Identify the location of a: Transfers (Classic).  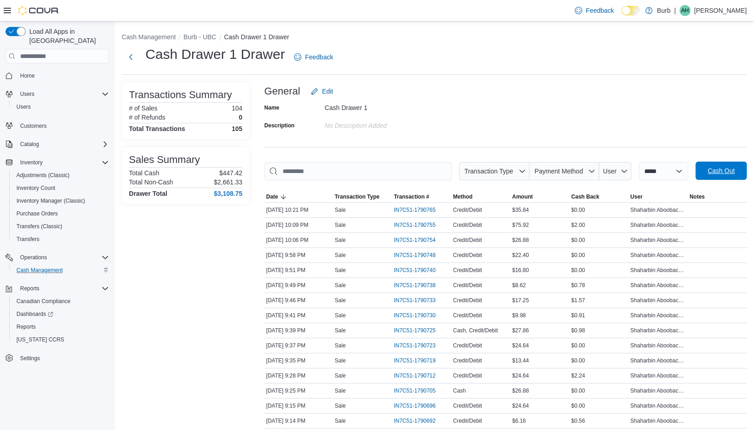
(39, 227).